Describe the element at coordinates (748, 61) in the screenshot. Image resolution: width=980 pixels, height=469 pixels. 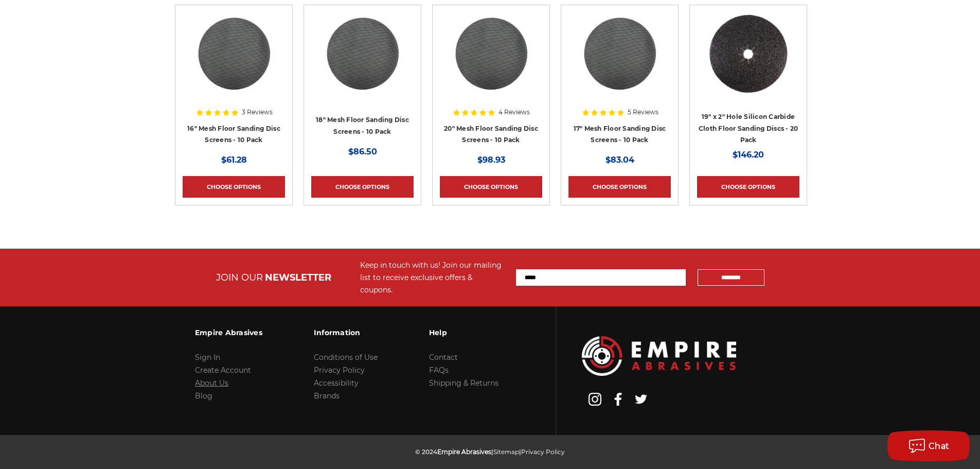
I see `a: Silicon Carbide 19" x 2" Cloth Floor Sanding Discs` at that location.